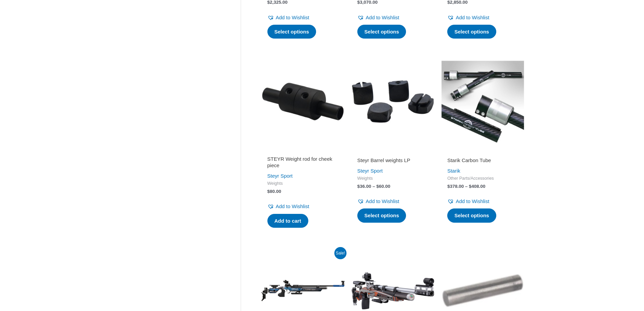 The width and height of the screenshot is (644, 311). What do you see at coordinates (454, 171) in the screenshot?
I see `a: Starik` at bounding box center [454, 171].